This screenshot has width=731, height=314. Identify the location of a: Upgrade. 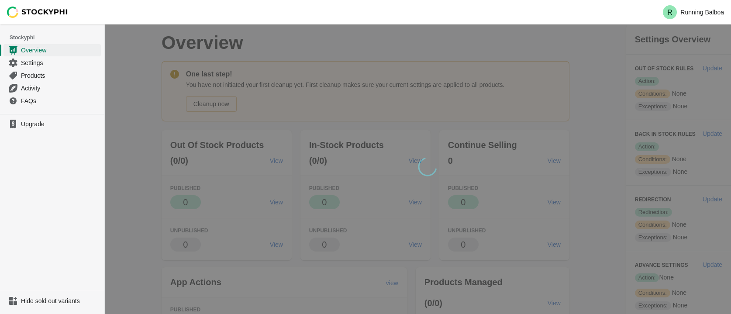
(52, 124).